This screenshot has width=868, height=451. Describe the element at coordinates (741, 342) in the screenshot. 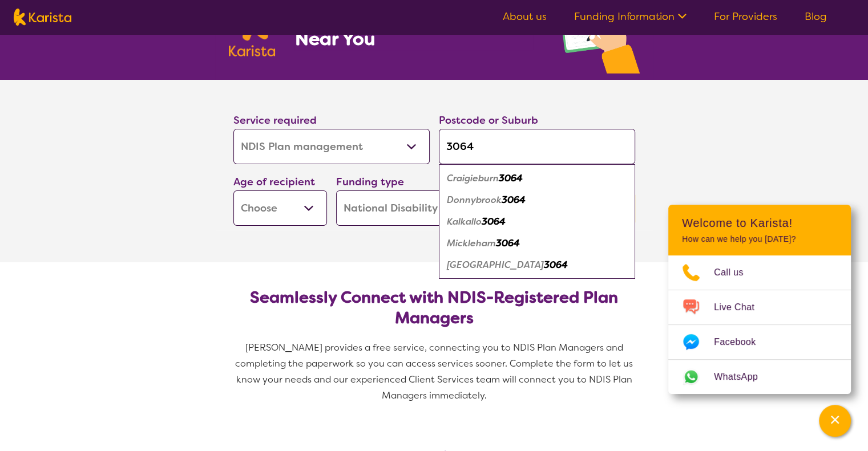

I see `span: Facebook` at that location.